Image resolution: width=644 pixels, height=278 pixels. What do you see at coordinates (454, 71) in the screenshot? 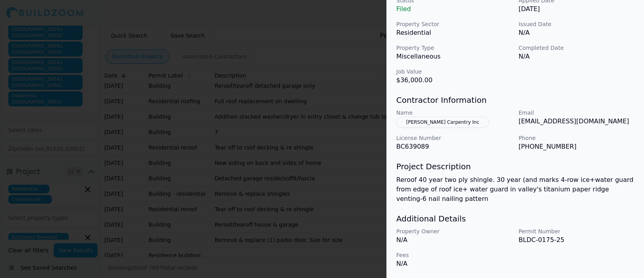
I see `p: Job Value` at bounding box center [454, 71].